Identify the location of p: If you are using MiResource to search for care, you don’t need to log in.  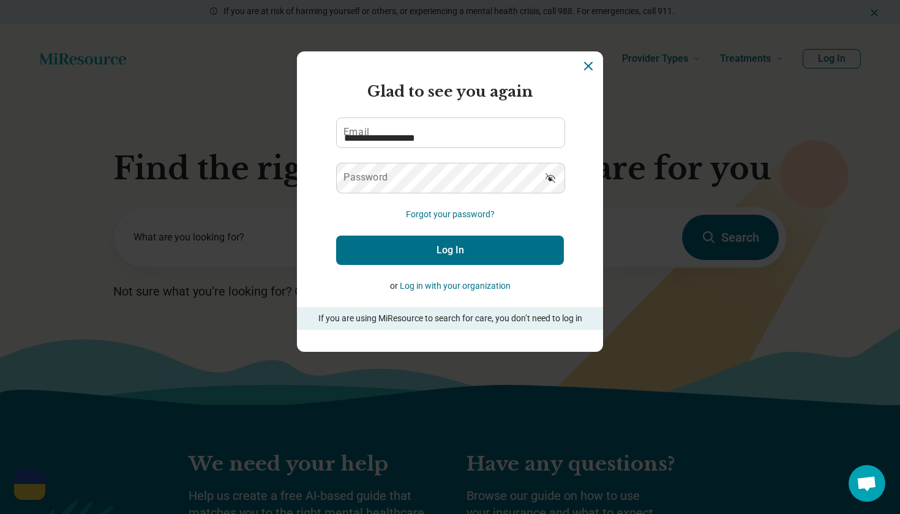
(450, 318).